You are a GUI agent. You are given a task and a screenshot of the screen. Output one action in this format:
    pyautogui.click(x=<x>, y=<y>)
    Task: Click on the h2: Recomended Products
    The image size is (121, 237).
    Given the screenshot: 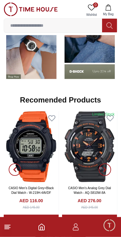 What is the action you would take?
    pyautogui.click(x=60, y=100)
    